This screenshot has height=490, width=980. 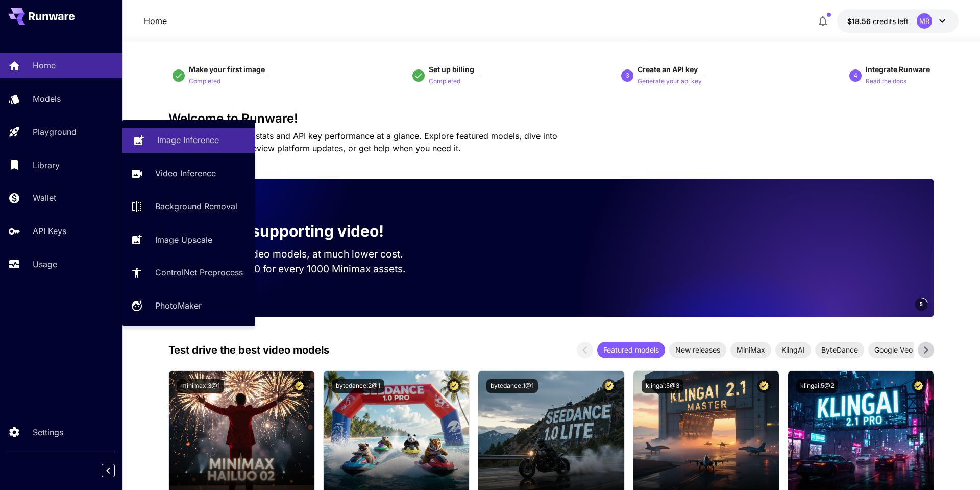 I want to click on p: Library, so click(x=46, y=165).